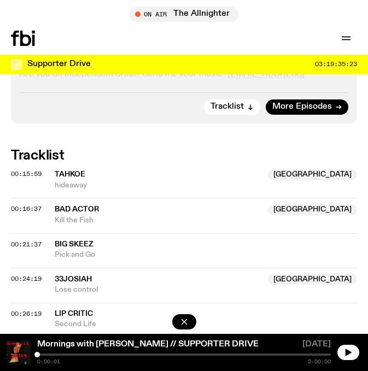  I want to click on span: Pick and Go, so click(205, 254).